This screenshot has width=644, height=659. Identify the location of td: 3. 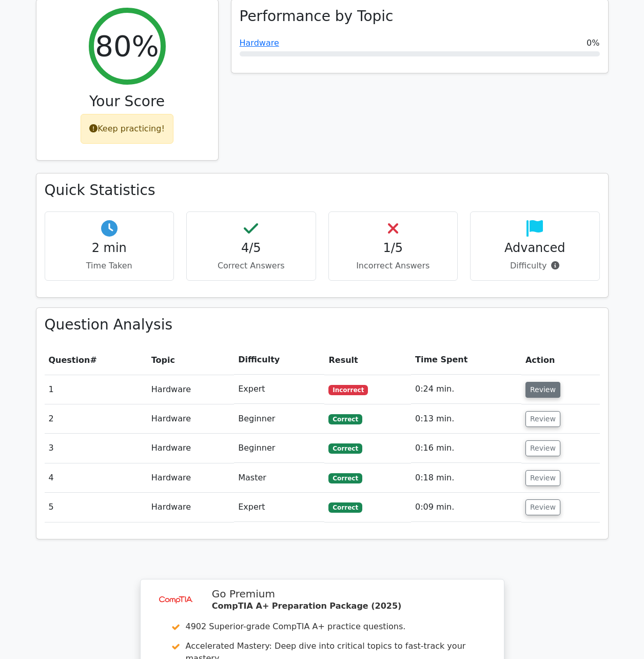
(96, 448).